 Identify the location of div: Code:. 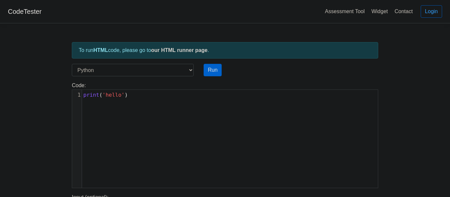
(225, 135).